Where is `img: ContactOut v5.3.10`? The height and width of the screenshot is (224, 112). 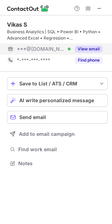
img: ContactOut v5.3.10 is located at coordinates (28, 8).